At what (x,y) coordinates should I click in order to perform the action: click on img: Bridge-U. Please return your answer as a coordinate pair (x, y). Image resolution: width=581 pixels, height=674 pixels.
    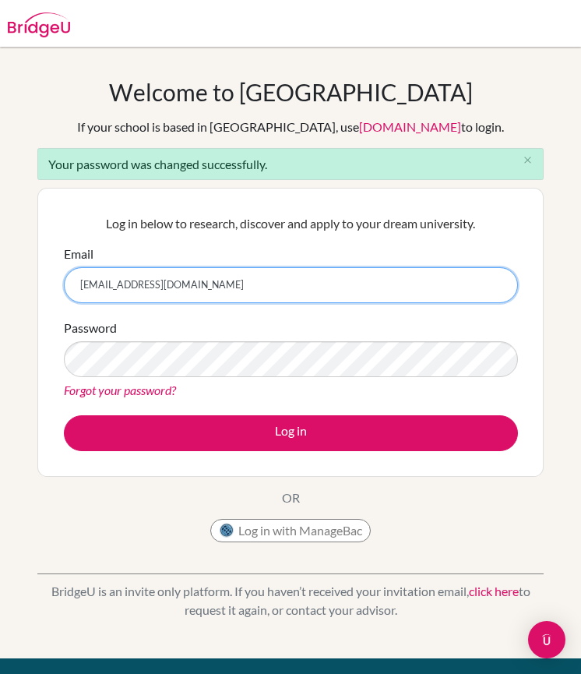
    Looking at the image, I should click on (39, 25).